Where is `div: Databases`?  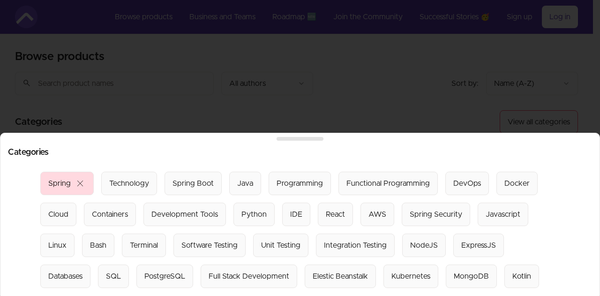 div: Databases is located at coordinates (65, 276).